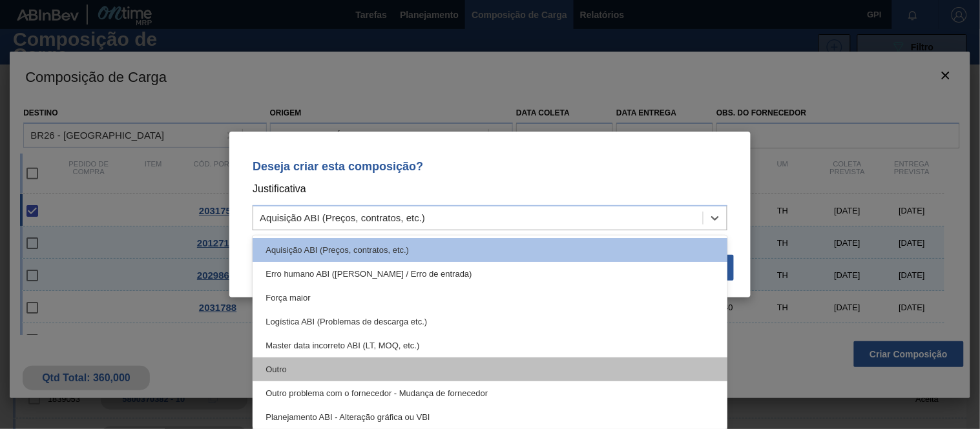 The image size is (980, 429). Describe the element at coordinates (490, 322) in the screenshot. I see `div: Logística ABI (Problemas de descarga etc.)` at that location.